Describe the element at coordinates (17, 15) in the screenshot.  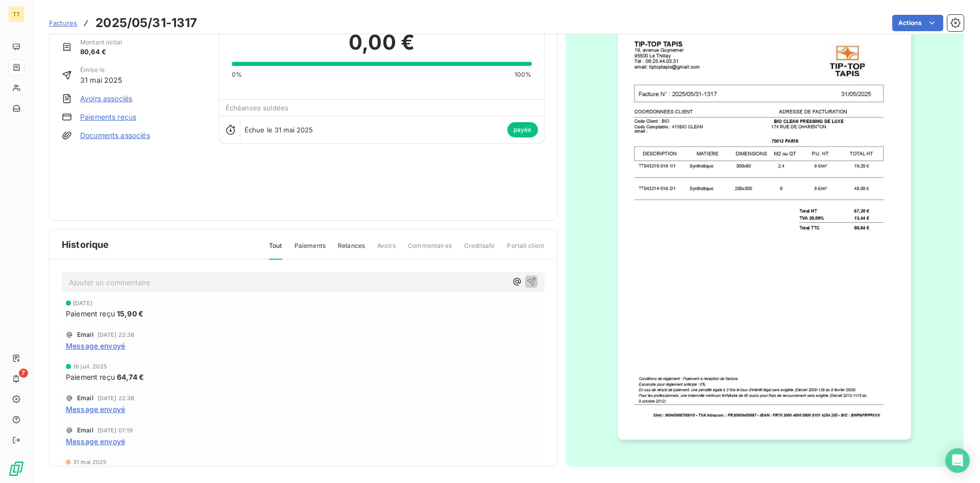
I see `div: TT` at that location.